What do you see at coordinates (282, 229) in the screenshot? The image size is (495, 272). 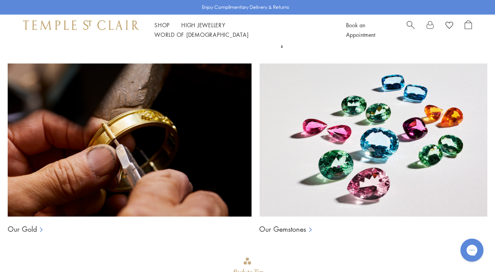 I see `a: Our Gemstones` at bounding box center [282, 229].